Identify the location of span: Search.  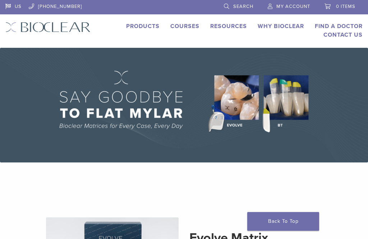
(243, 6).